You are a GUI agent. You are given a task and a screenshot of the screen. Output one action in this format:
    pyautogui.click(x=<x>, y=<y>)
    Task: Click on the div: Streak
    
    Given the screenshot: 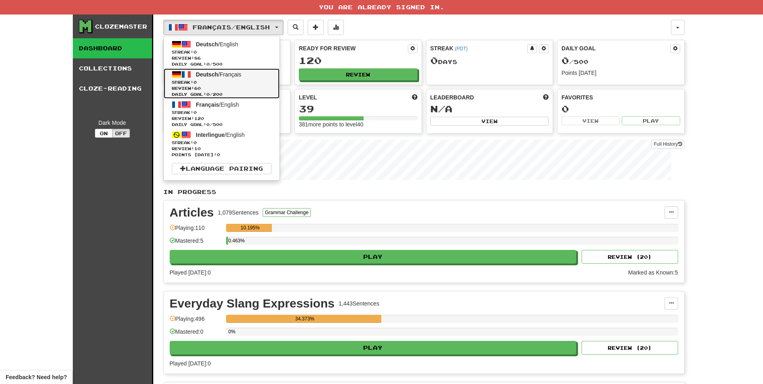 What is the action you would take?
    pyautogui.click(x=479, y=48)
    